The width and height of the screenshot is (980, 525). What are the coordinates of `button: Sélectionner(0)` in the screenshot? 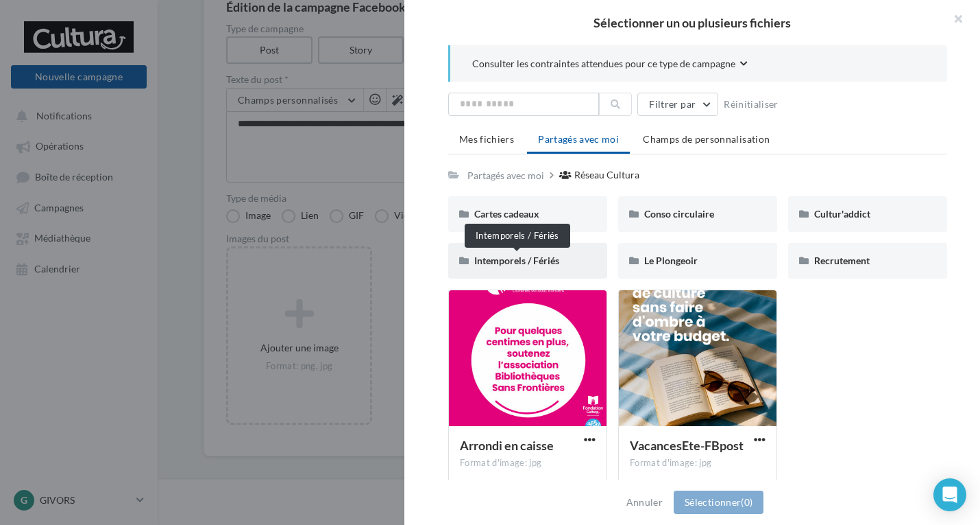 It's located at (718, 502).